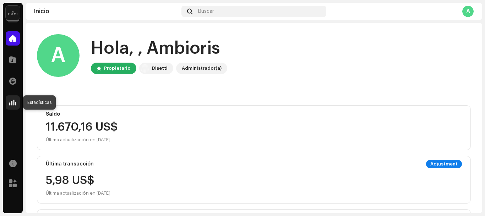  What do you see at coordinates (254, 114) in the screenshot?
I see `div: Saldo` at bounding box center [254, 114].